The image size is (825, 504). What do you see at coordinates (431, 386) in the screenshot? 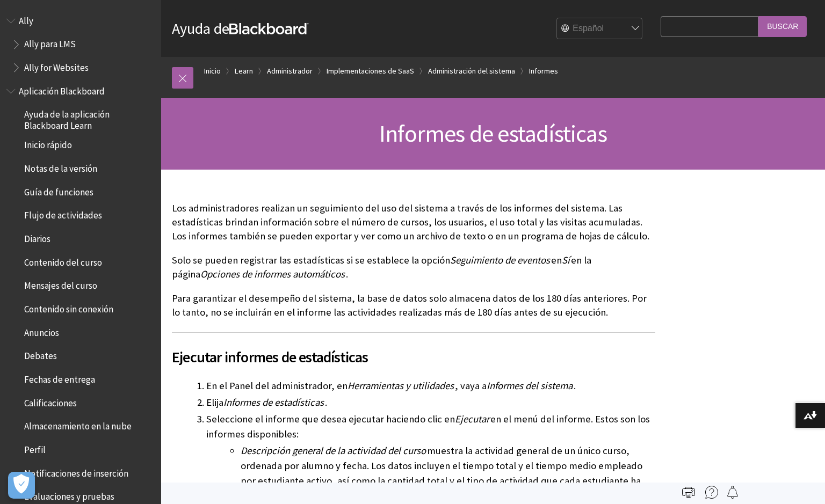
I see `li: En el Panel del administrador, en , vaya a .` at bounding box center [431, 386].